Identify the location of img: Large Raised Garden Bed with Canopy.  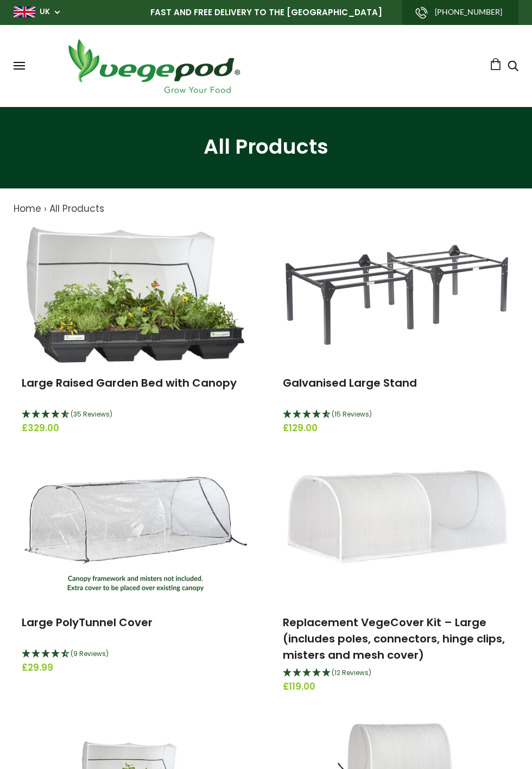
(135, 295).